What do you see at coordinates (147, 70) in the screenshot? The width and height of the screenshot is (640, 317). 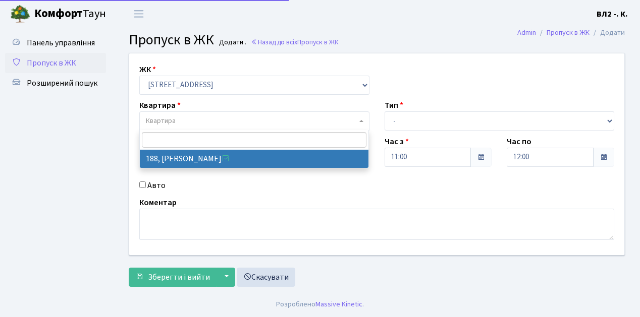 I see `label: ЖК` at bounding box center [147, 70].